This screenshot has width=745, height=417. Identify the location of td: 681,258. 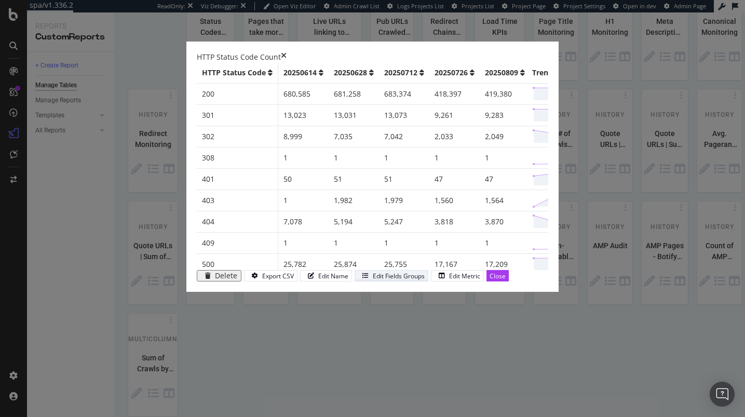
(354, 94).